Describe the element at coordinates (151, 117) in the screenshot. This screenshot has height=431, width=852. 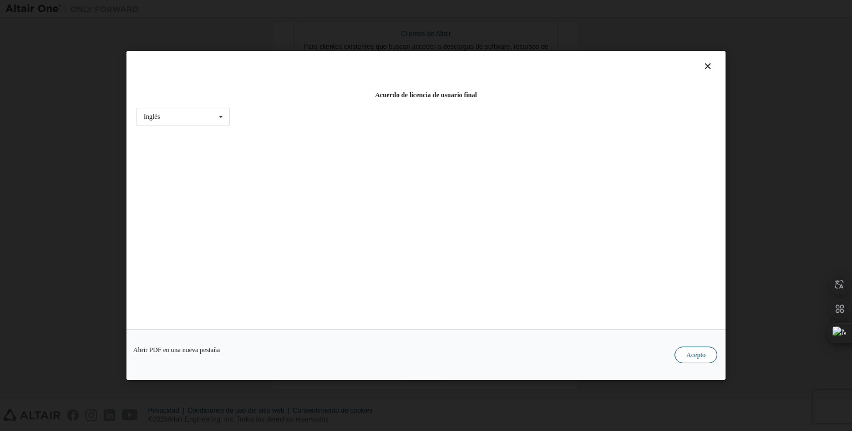
I see `font: Inglés` at that location.